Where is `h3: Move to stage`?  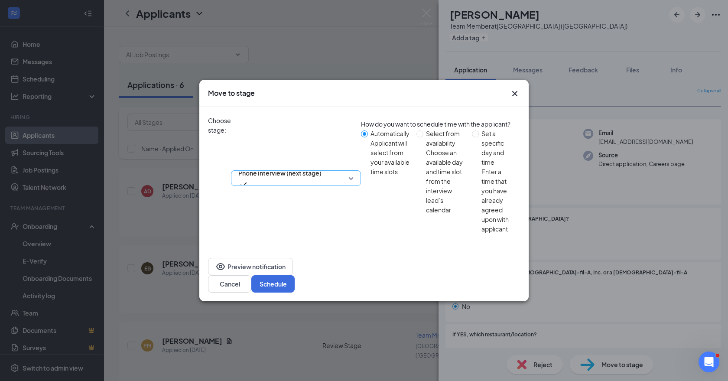 h3: Move to stage is located at coordinates (231, 93).